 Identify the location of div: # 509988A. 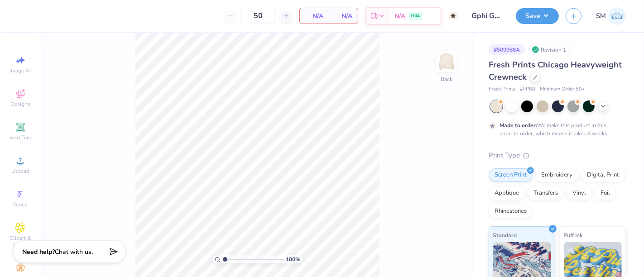
(507, 50).